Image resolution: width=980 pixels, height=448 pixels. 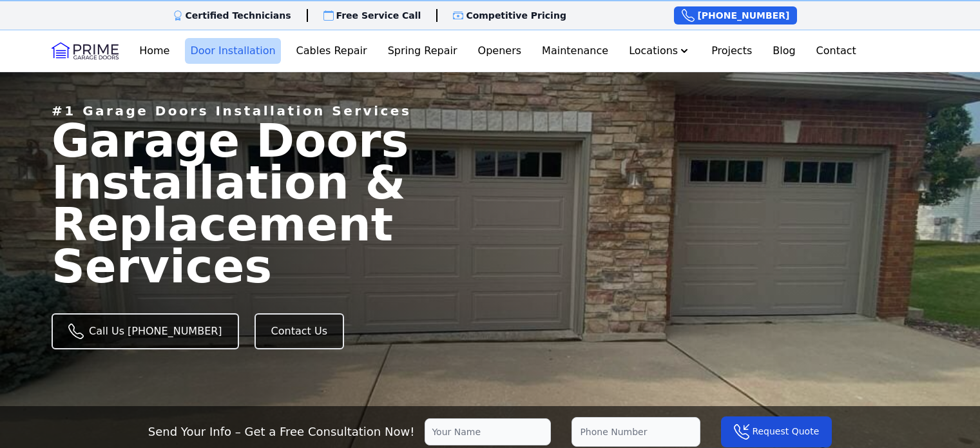 I want to click on a: Door Installation, so click(x=233, y=51).